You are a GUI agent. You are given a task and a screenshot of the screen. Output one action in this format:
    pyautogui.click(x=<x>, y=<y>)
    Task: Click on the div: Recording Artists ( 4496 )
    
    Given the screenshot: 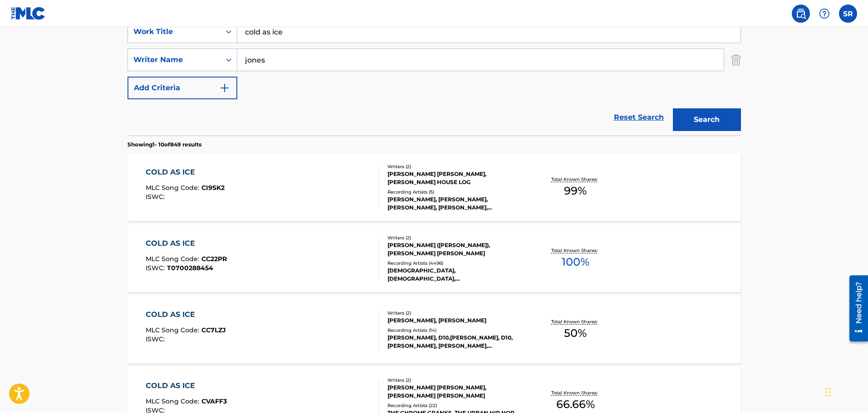 What is the action you would take?
    pyautogui.click(x=456, y=263)
    